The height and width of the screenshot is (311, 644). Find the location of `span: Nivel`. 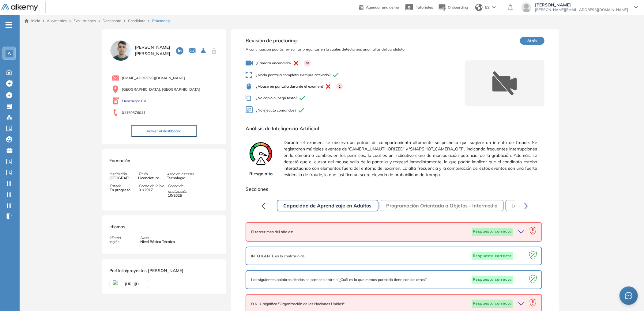

span: Nivel is located at coordinates (157, 238).